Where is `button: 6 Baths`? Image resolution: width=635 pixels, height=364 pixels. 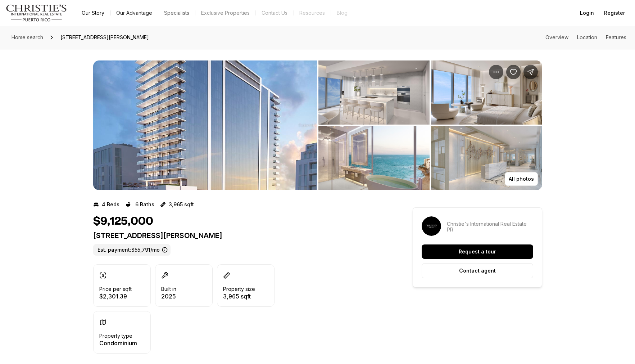
button: 6 Baths is located at coordinates (140, 204).